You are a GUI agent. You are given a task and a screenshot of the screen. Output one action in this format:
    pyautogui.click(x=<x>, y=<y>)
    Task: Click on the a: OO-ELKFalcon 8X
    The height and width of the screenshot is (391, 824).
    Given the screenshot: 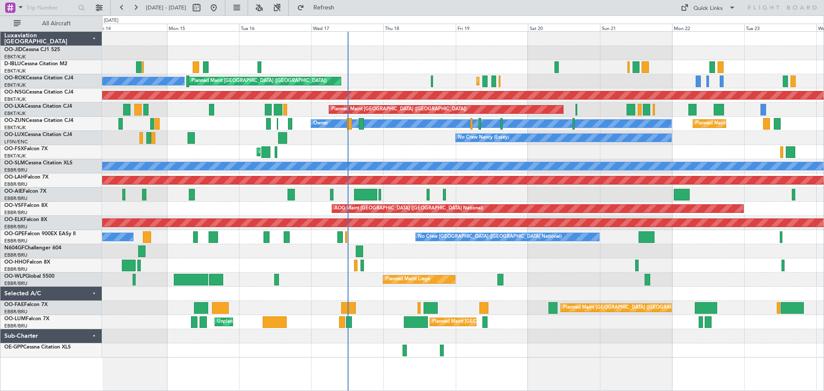 What is the action you would take?
    pyautogui.click(x=26, y=220)
    